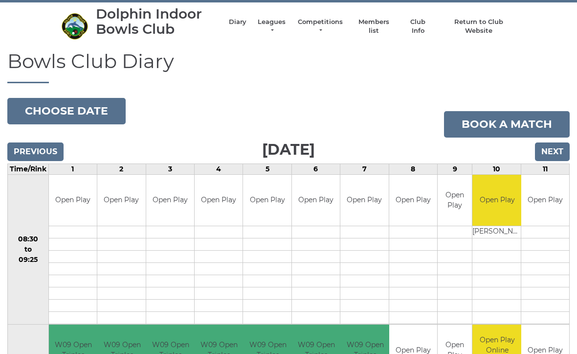 Image resolution: width=577 pixels, height=354 pixels. Describe the element at coordinates (28, 169) in the screenshot. I see `td: Time/Rink` at that location.